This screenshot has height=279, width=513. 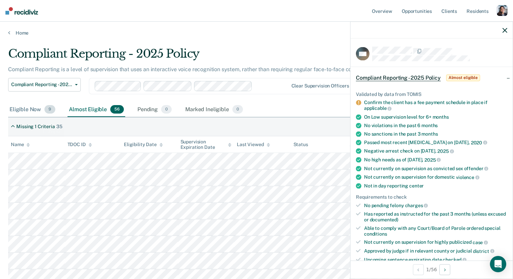 I want to click on span: checked, so click(x=455, y=260).